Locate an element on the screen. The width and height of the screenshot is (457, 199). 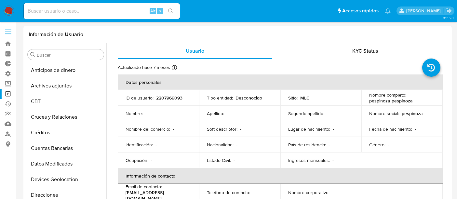
p: País de residencia : is located at coordinates (307, 145).